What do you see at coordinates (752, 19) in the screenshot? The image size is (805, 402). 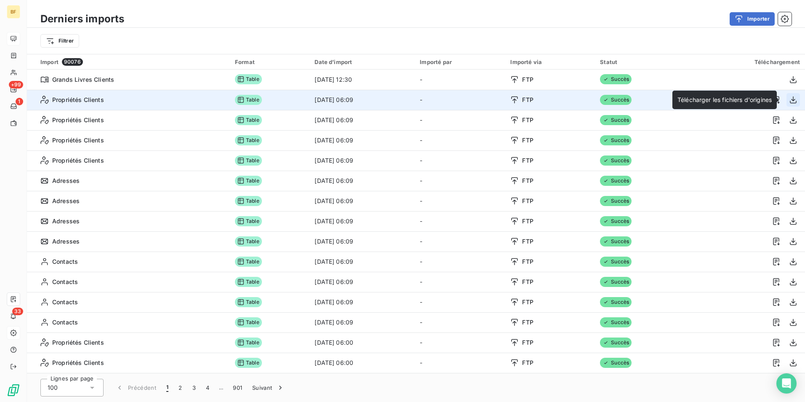 I see `button: Importer` at bounding box center [752, 19].